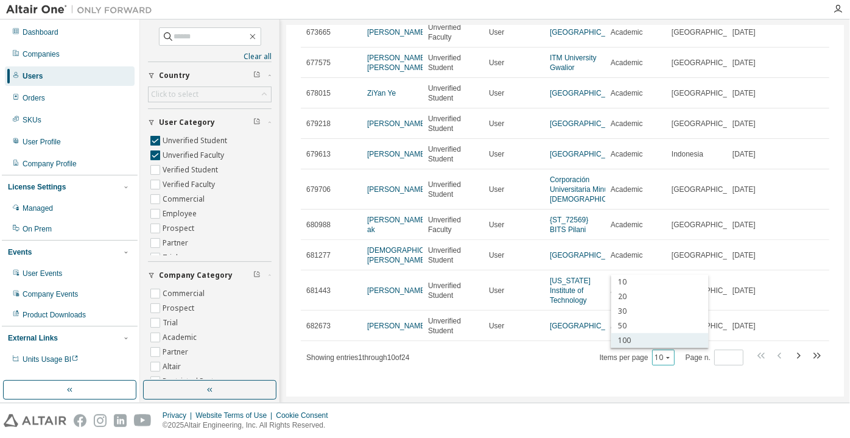  What do you see at coordinates (173, 366) in the screenshot?
I see `label: Altair` at bounding box center [173, 366].